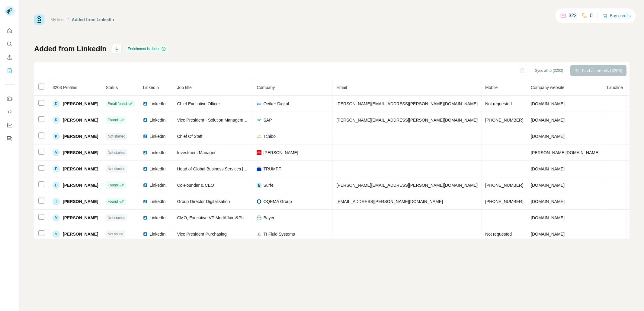 The height and width of the screenshot is (311, 644). I want to click on span: Company, so click(266, 87).